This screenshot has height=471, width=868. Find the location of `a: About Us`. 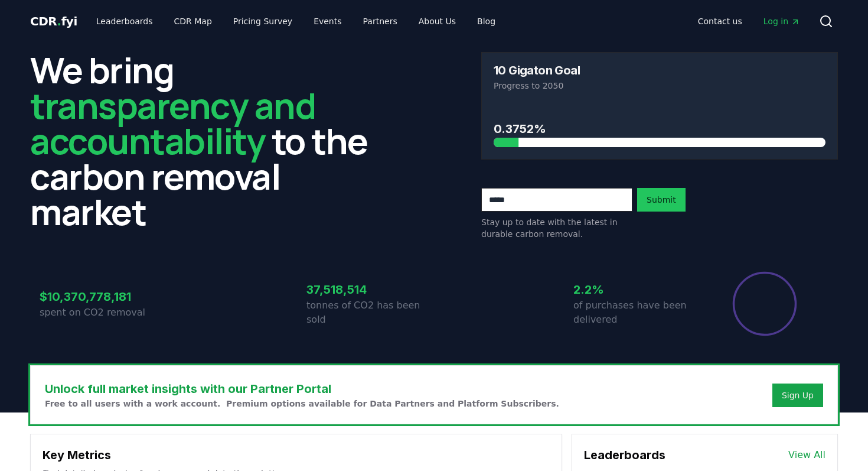

a: About Us is located at coordinates (437, 21).